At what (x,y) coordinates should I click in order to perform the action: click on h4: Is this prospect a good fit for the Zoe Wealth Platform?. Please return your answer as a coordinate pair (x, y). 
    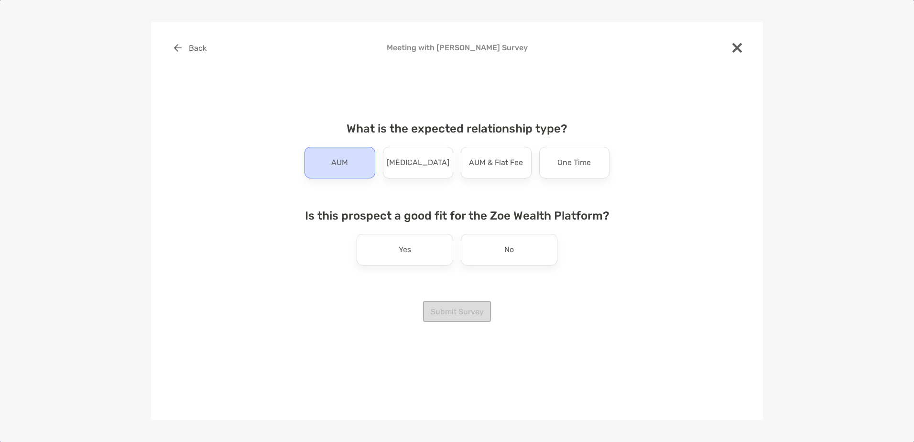
    Looking at the image, I should click on (457, 216).